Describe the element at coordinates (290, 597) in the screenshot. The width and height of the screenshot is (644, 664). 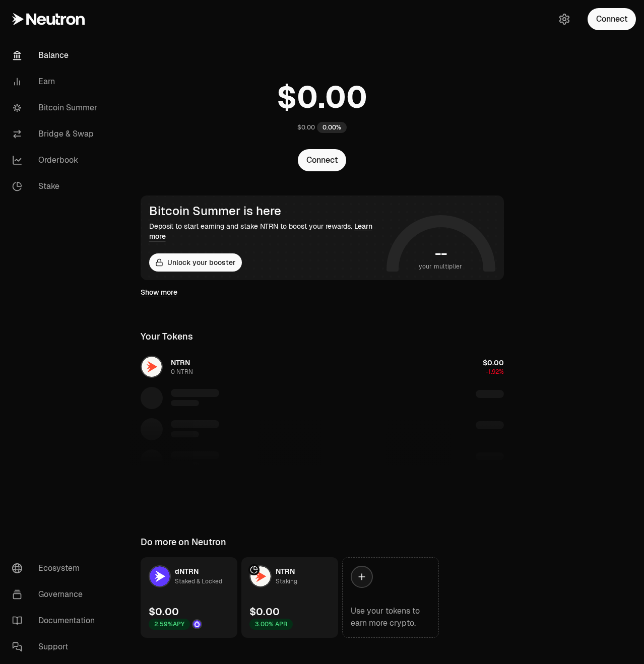
I see `a: NTRN LogoNTRNStaking$0.003.00% APR` at that location.